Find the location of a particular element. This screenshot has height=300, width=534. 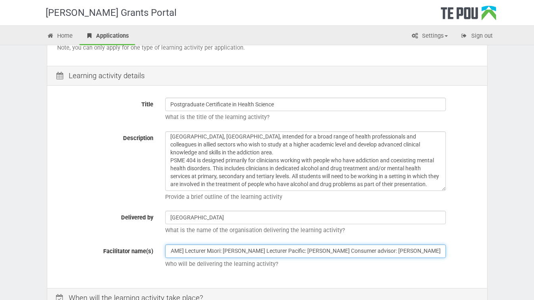

div: Te Pou Logo is located at coordinates (469, 15).